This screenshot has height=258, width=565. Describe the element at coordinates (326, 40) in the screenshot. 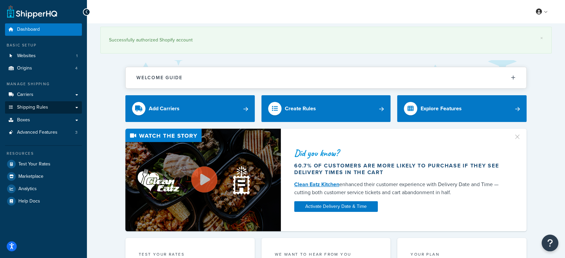

I see `div: Successfully authorized Shopify account` at that location.